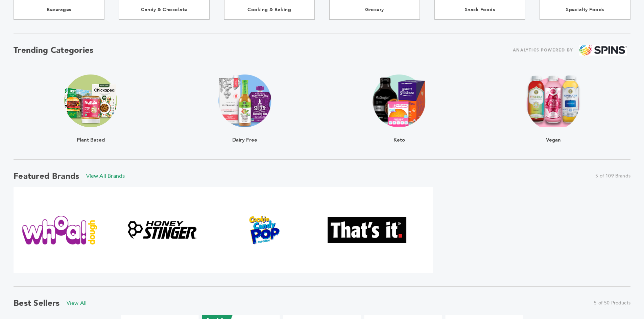 Image resolution: width=644 pixels, height=319 pixels. I want to click on span: 5 of 109 Brands, so click(613, 176).